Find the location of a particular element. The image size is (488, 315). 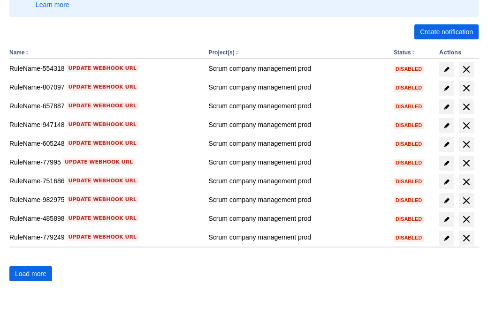

div: RuleName-485898 is located at coordinates (105, 219).